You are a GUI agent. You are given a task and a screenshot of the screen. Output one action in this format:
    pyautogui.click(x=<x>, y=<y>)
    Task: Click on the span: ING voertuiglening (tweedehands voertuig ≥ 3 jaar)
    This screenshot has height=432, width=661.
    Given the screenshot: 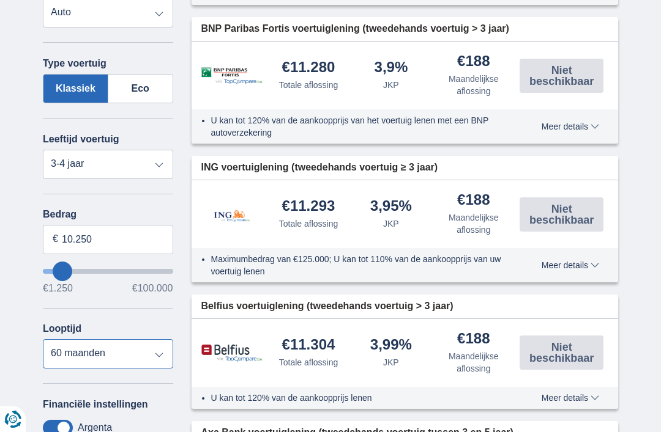 What is the action you would take?
    pyautogui.click(x=319, y=168)
    